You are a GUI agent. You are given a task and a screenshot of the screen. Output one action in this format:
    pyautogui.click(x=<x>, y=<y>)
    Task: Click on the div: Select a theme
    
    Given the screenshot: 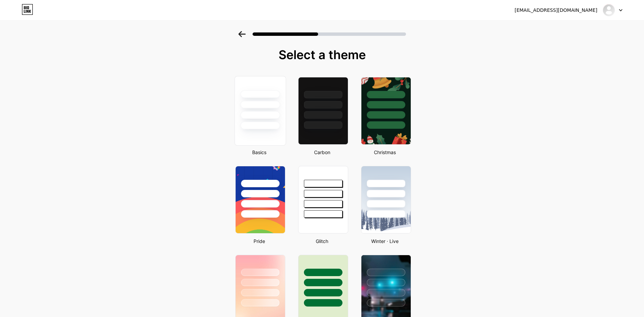 What is the action you would take?
    pyautogui.click(x=322, y=55)
    